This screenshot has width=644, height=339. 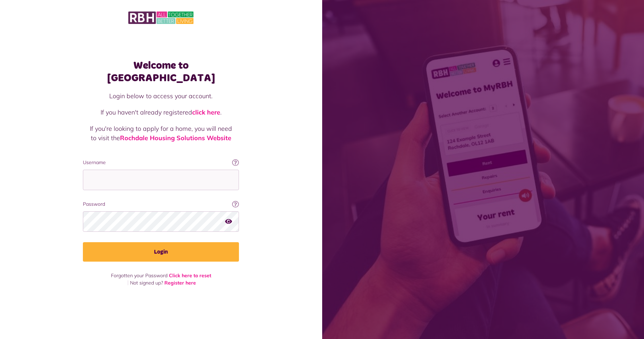 What do you see at coordinates (161, 163) in the screenshot?
I see `label: Username` at bounding box center [161, 163].